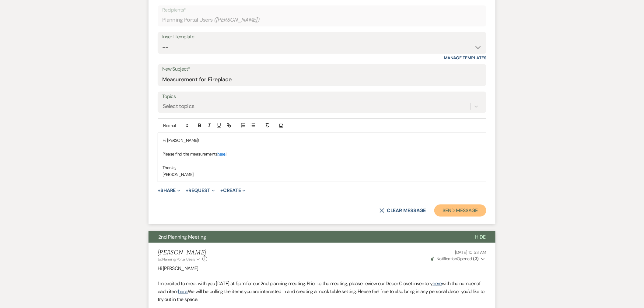 The height and width of the screenshot is (308, 644). I want to click on label: New Subject*, so click(322, 69).